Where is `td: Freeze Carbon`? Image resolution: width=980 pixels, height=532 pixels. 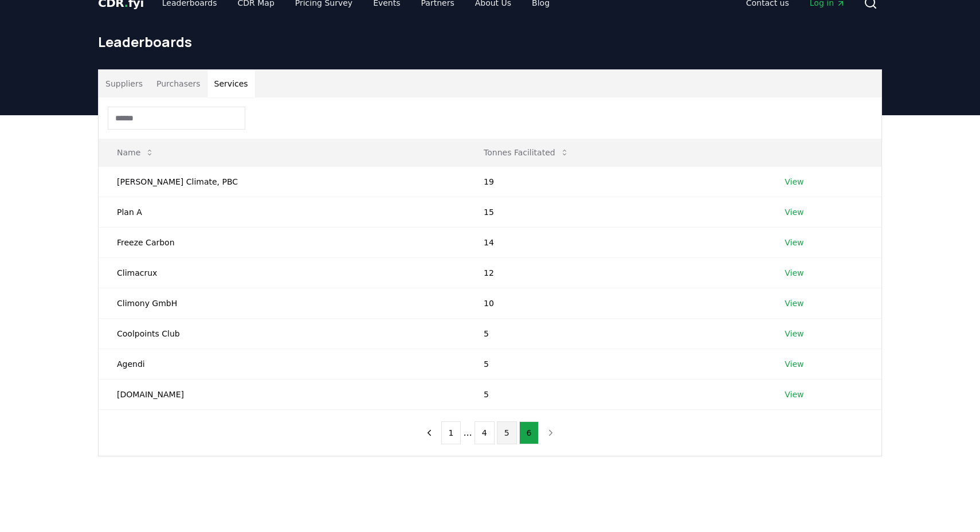
td: Freeze Carbon is located at coordinates (282, 242).